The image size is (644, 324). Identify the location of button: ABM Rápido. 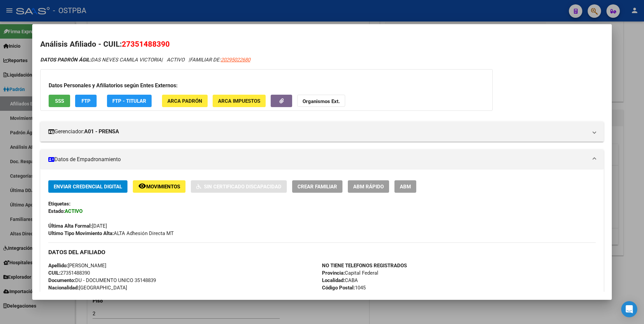
(368, 186).